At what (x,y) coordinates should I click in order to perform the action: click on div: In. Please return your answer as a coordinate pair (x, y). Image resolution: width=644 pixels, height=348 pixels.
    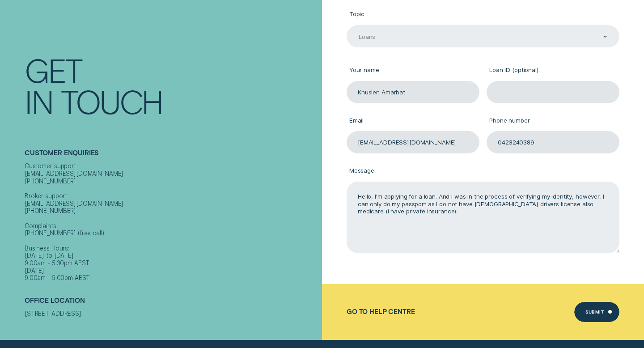
    Looking at the image, I should click on (39, 101).